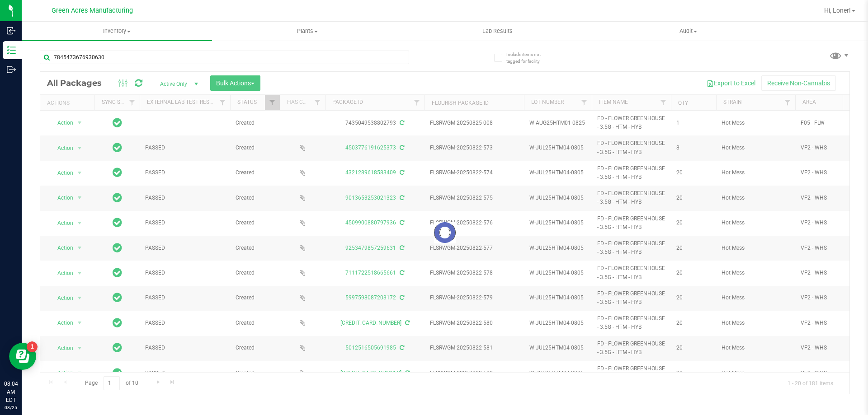 This screenshot has height=415, width=868. What do you see at coordinates (689, 32) in the screenshot?
I see `a: Audit` at bounding box center [689, 32].